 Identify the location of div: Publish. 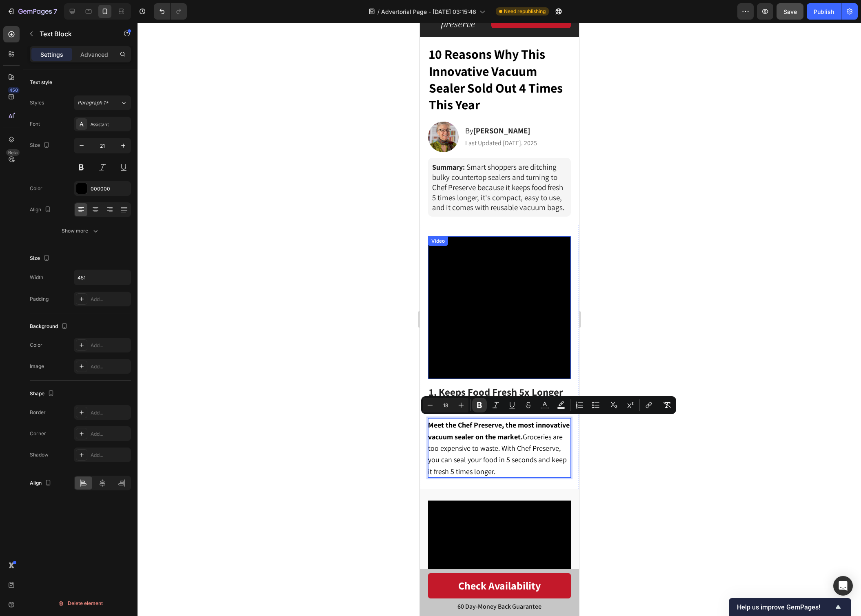
(824, 11).